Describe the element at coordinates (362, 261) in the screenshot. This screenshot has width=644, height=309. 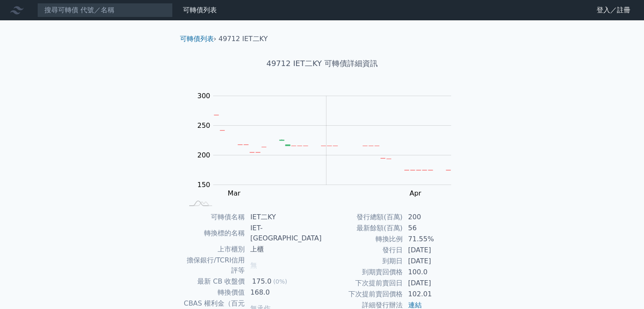
I see `td: 到期日` at that location.